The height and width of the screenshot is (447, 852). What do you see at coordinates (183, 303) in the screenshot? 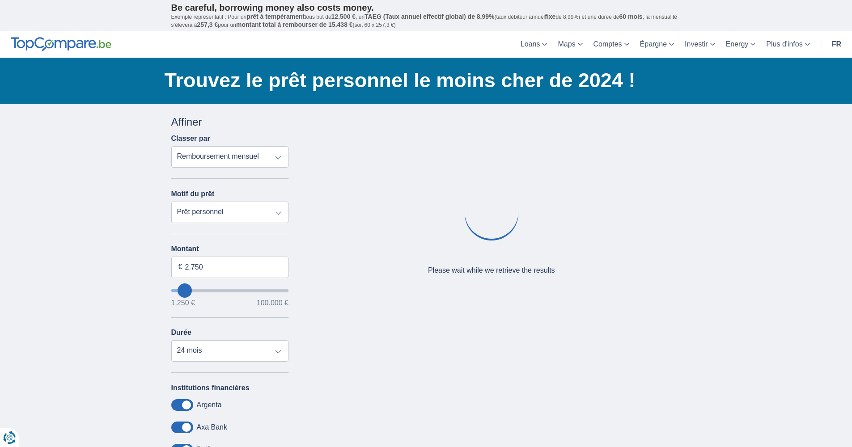
I see `span: 1.250 €` at bounding box center [183, 303].